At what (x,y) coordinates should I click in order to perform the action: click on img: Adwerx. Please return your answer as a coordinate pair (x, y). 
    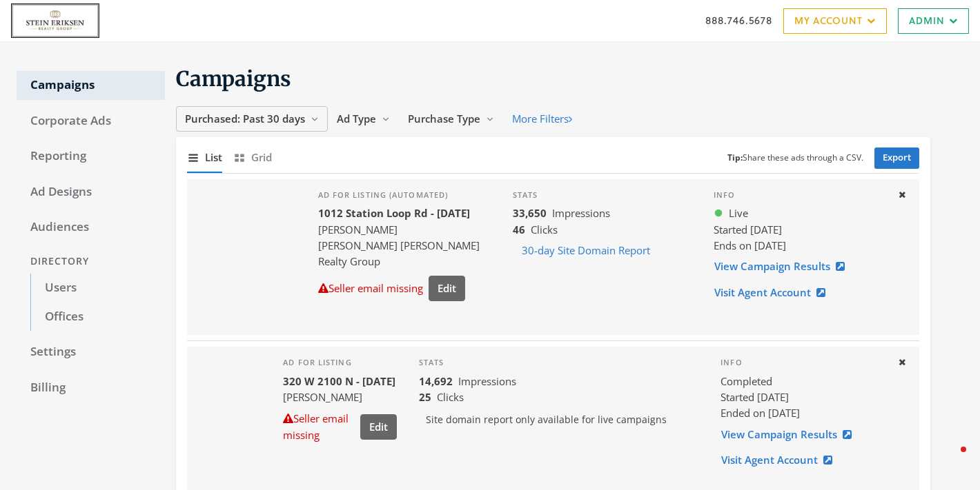
    Looking at the image, I should click on (55, 20).